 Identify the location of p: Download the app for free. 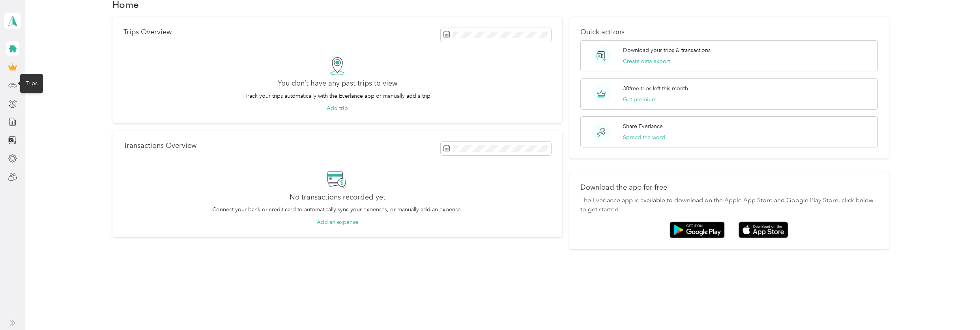
(729, 188).